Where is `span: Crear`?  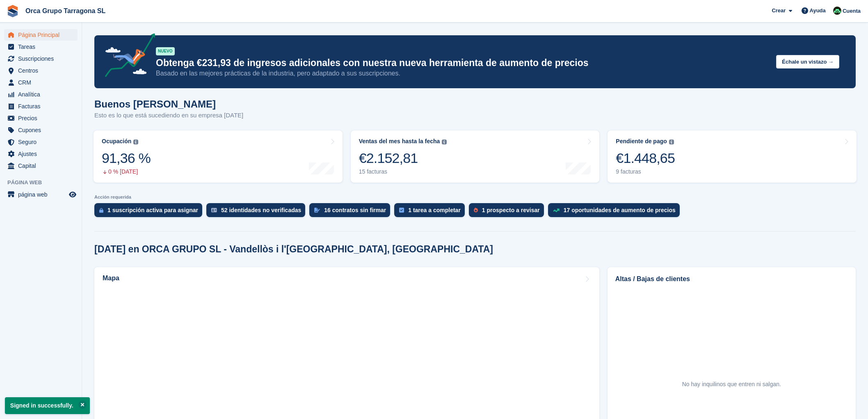 span: Crear is located at coordinates (779, 11).